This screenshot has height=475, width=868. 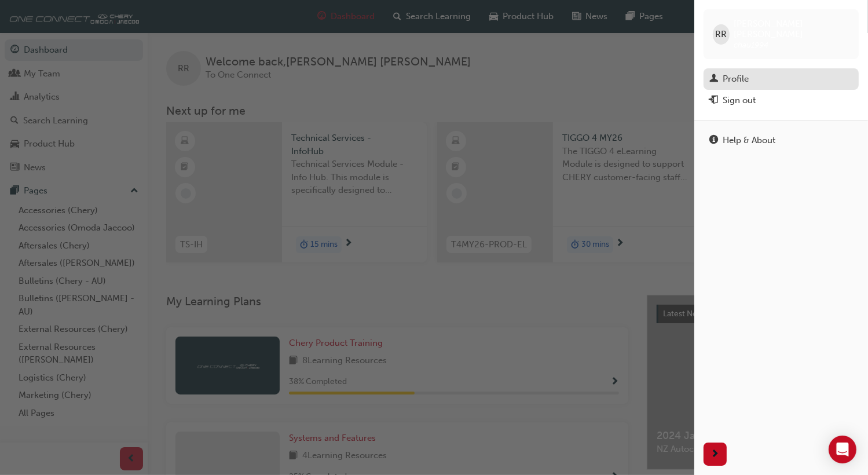 What do you see at coordinates (739, 100) in the screenshot?
I see `div: Sign out` at bounding box center [739, 100].